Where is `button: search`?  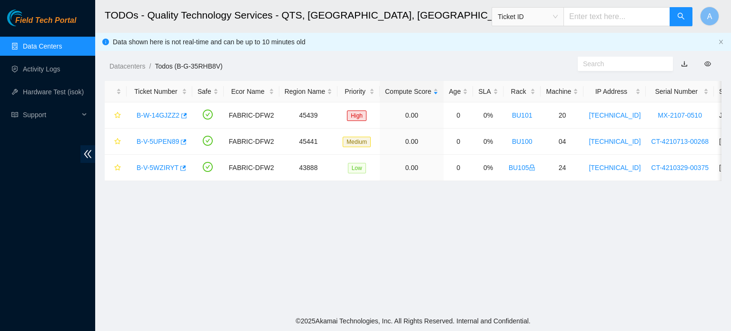 button: search is located at coordinates (681, 17).